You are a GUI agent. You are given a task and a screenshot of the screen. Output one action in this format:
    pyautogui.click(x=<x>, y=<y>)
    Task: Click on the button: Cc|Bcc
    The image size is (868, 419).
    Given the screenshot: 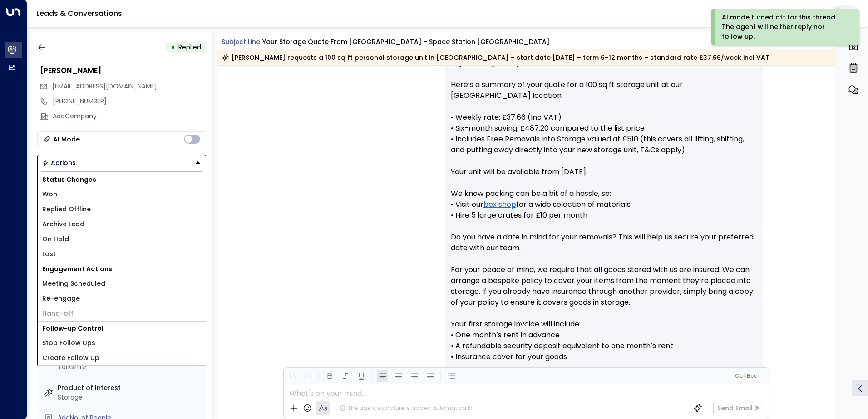 What is the action you would take?
    pyautogui.click(x=745, y=376)
    